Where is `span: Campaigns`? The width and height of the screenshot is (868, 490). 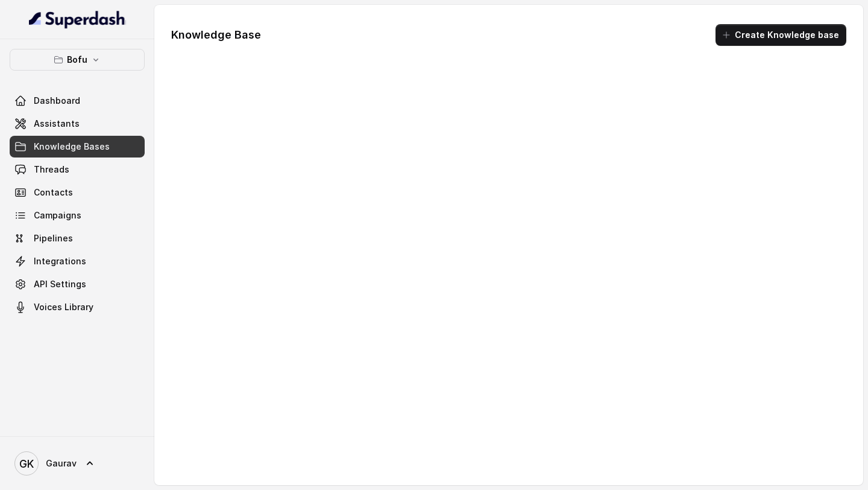 span: Campaigns is located at coordinates (57, 215).